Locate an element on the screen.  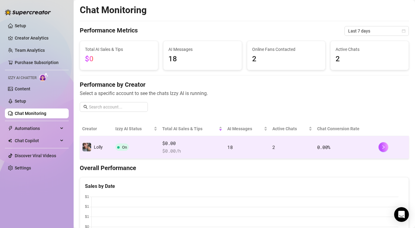
span: Izzy AI Chatter is located at coordinates (22, 78).